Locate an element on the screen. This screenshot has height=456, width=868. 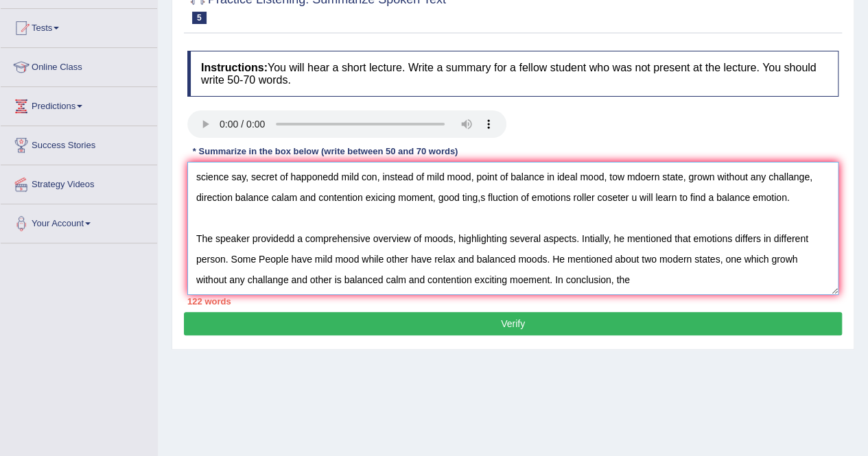
a: Predictions is located at coordinates (79, 104).